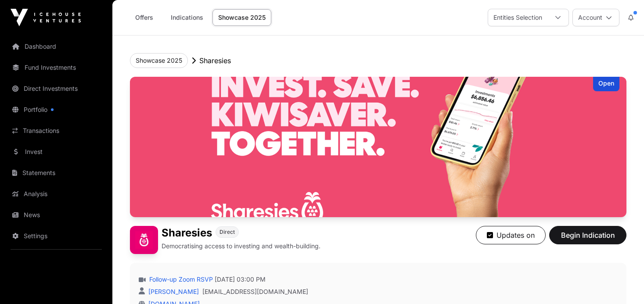 This screenshot has height=304, width=644. I want to click on button: Updates on, so click(510, 235).